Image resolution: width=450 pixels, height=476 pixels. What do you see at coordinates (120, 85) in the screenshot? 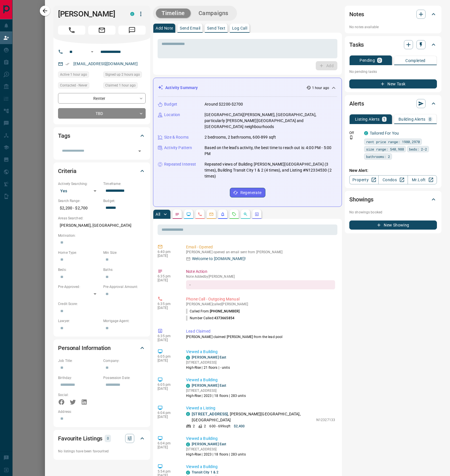
I see `span: Claimed 1 hour ago` at bounding box center [120, 85].